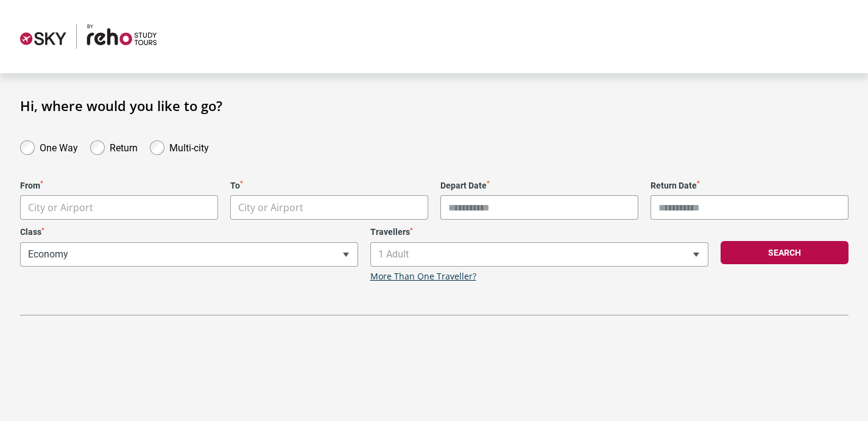 The image size is (868, 421). Describe the element at coordinates (124, 147) in the screenshot. I see `label: Return` at that location.